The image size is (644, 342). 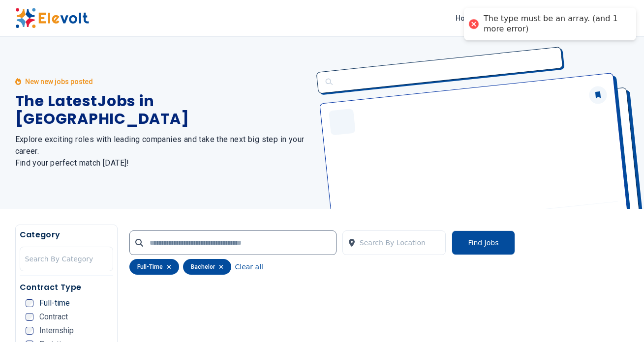 What do you see at coordinates (249, 267) in the screenshot?
I see `button: Clear all` at bounding box center [249, 267].